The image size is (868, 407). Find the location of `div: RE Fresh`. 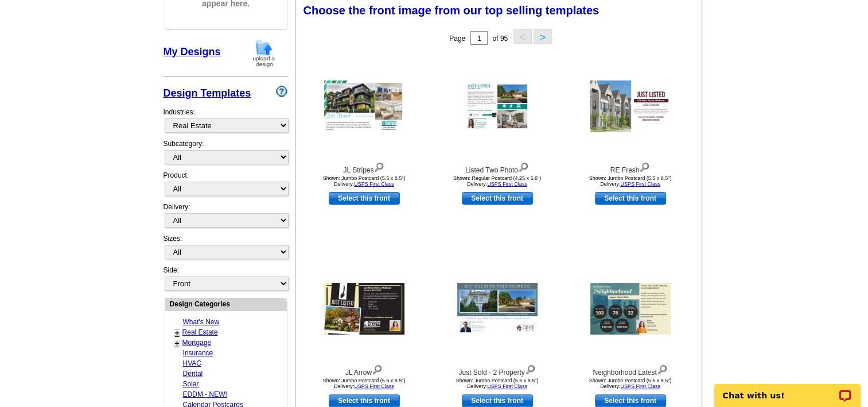

div: RE Fresh is located at coordinates (631, 167).